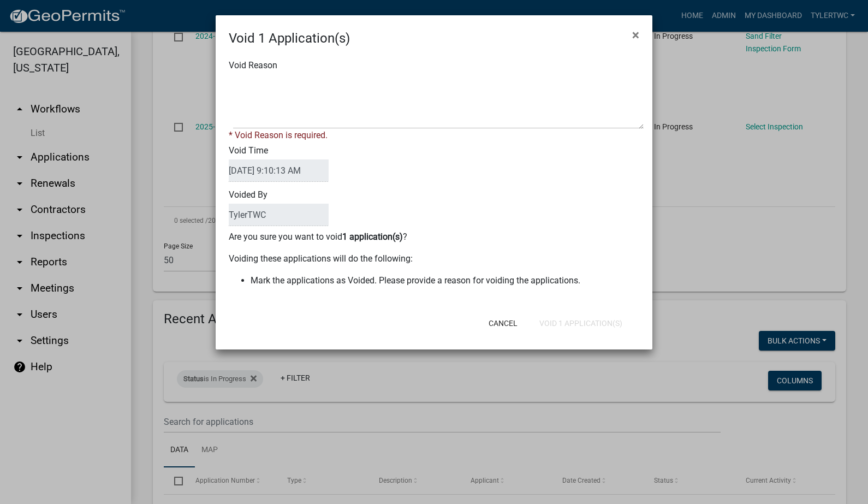 The height and width of the screenshot is (504, 868). Describe the element at coordinates (373, 236) in the screenshot. I see `b: 1 application(s)` at that location.